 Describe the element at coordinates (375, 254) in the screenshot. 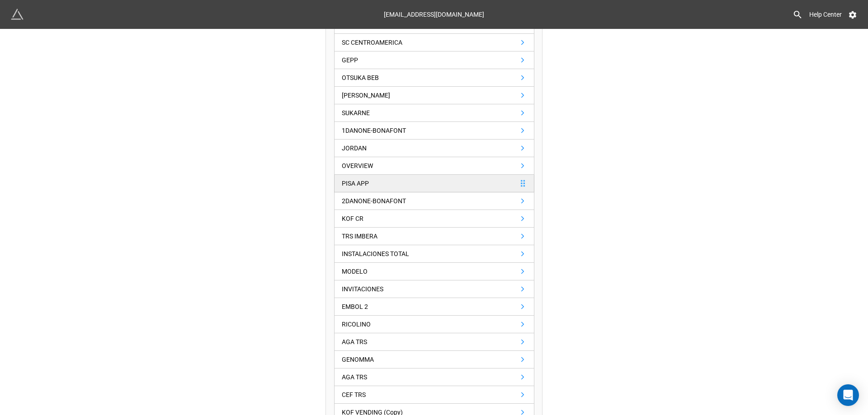

I see `div: INSTALACIONES TOTAL` at that location.